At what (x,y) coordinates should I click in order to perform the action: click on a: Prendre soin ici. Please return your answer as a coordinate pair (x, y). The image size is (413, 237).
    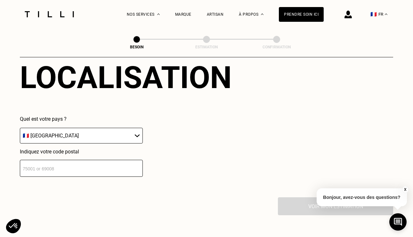
    Looking at the image, I should click on (301, 14).